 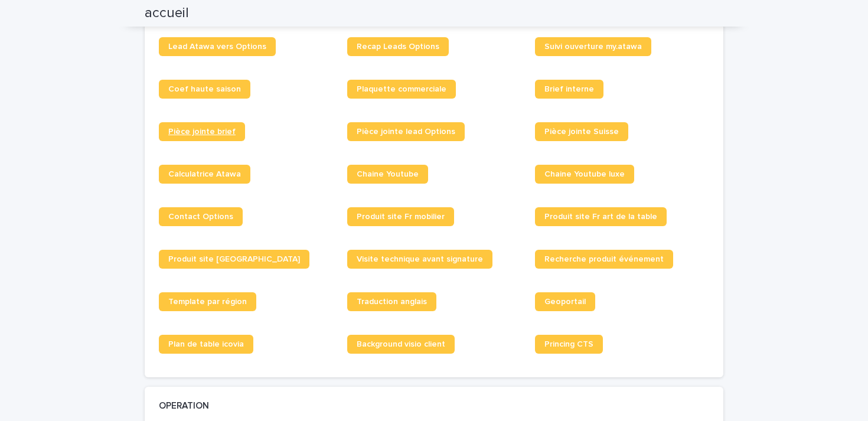 I want to click on a: Chaine Youtube luxe, so click(x=584, y=175).